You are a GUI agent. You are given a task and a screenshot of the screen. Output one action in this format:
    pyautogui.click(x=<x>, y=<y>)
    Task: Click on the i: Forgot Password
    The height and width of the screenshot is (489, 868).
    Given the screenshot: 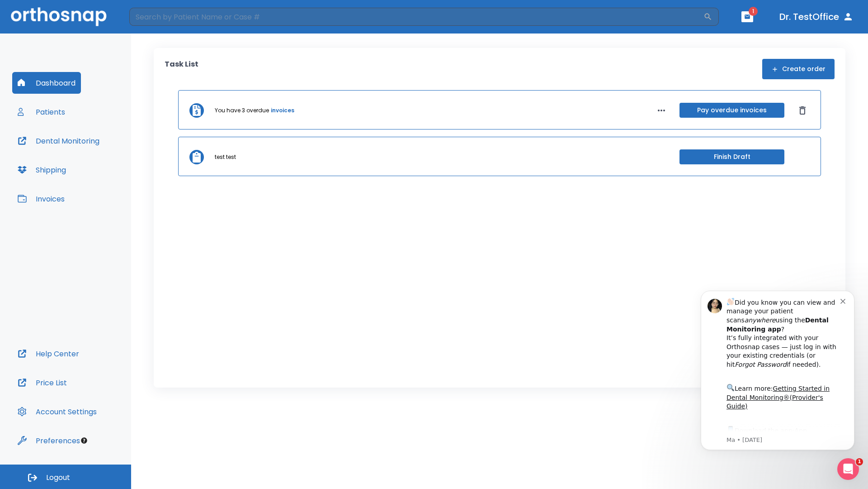 What is the action you would take?
    pyautogui.click(x=73, y=87)
    